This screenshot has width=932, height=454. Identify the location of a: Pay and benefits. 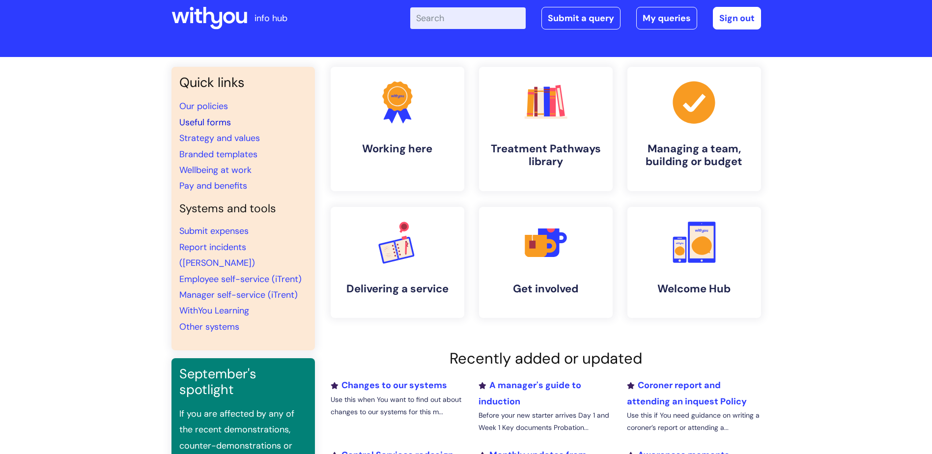
(213, 186).